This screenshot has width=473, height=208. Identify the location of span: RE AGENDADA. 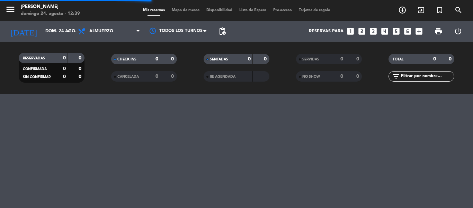
(223, 77).